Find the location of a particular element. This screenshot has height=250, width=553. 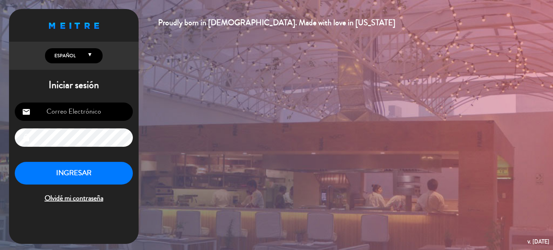

span: Olvidé mi contraseña is located at coordinates (74, 198).